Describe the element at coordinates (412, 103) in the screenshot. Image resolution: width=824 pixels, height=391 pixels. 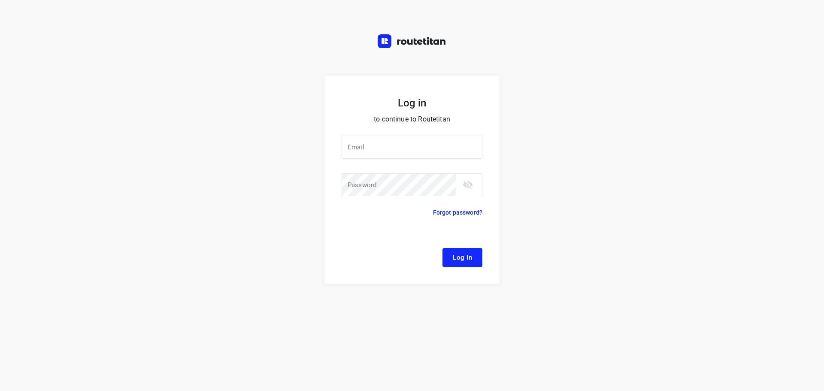
I see `h5: Log in` at that location.